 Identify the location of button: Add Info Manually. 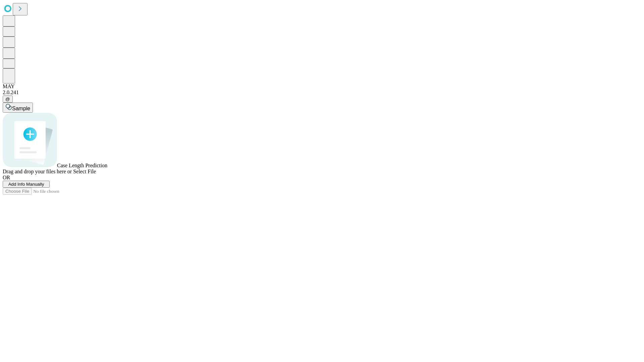
(26, 184).